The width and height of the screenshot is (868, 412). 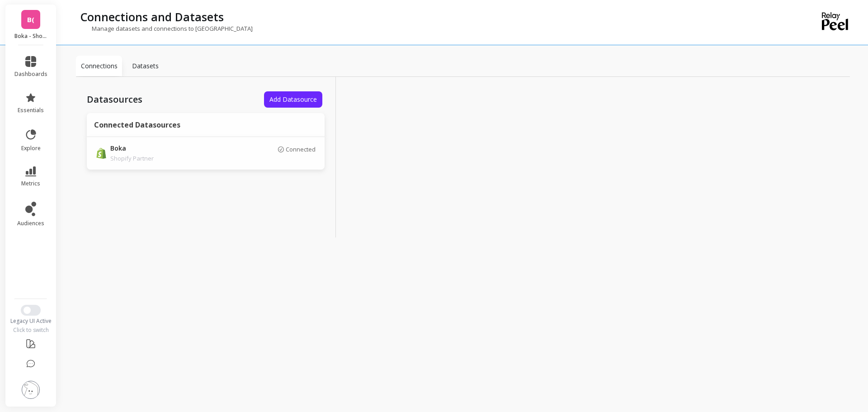 I want to click on p: Datasources, so click(x=115, y=99).